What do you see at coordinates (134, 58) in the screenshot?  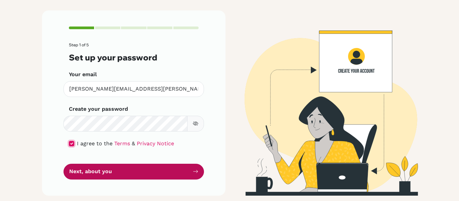 I see `h3: Set up your password` at bounding box center [134, 58].